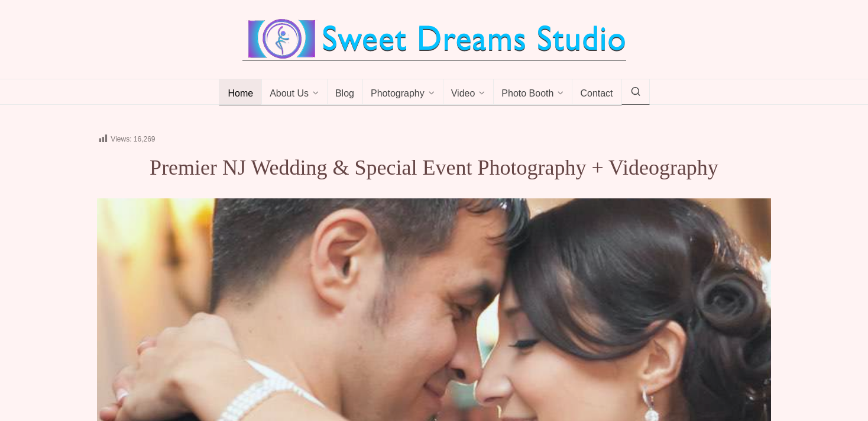  What do you see at coordinates (294, 92) in the screenshot?
I see `a: About Us` at bounding box center [294, 92].